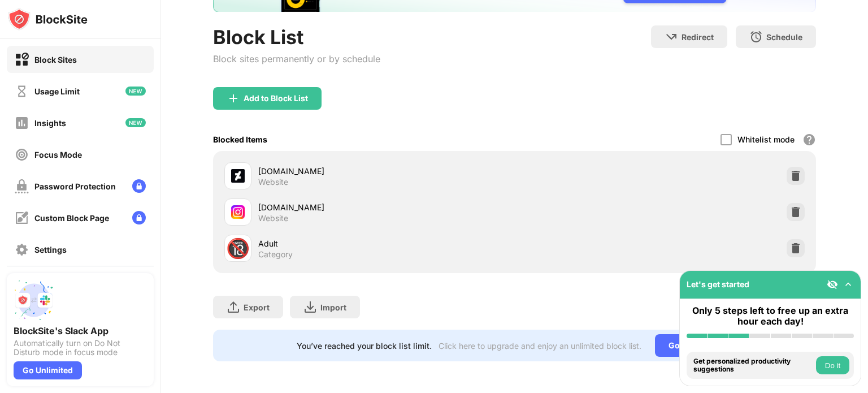 Image resolution: width=868 pixels, height=393 pixels. I want to click on img: customize-block-page-off.svg, so click(22, 217).